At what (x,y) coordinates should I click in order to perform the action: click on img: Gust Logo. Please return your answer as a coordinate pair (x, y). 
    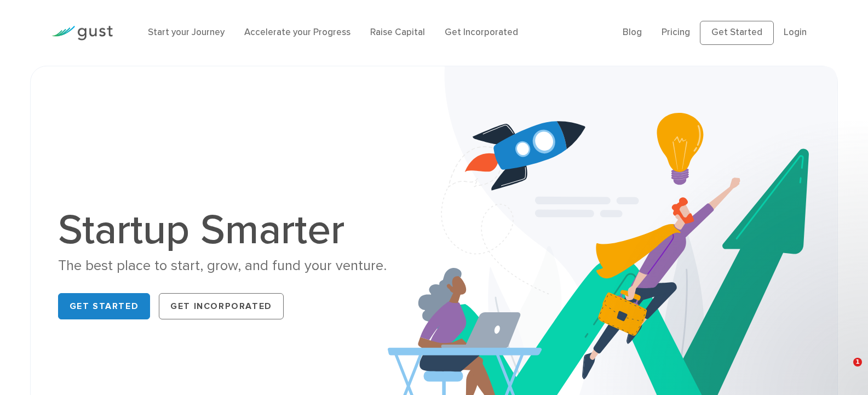
    Looking at the image, I should click on (82, 33).